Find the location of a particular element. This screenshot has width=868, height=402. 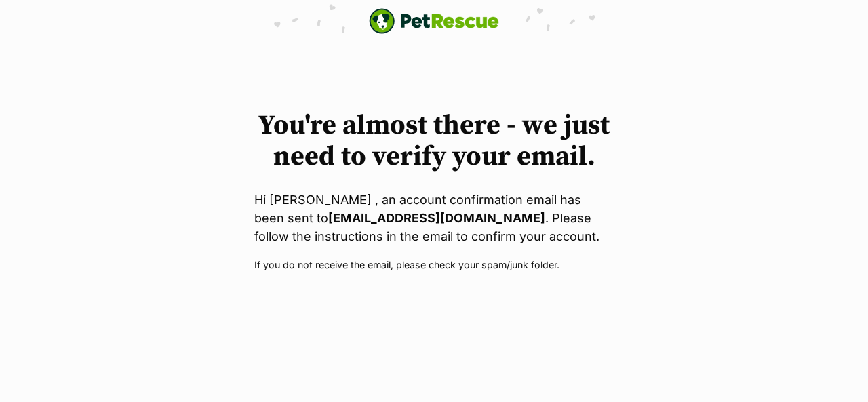

img: logo-e224e6f780fb5917bec1dbf3a21bbac754714ae5b6737aabdf751b685950b380.svg is located at coordinates (434, 21).